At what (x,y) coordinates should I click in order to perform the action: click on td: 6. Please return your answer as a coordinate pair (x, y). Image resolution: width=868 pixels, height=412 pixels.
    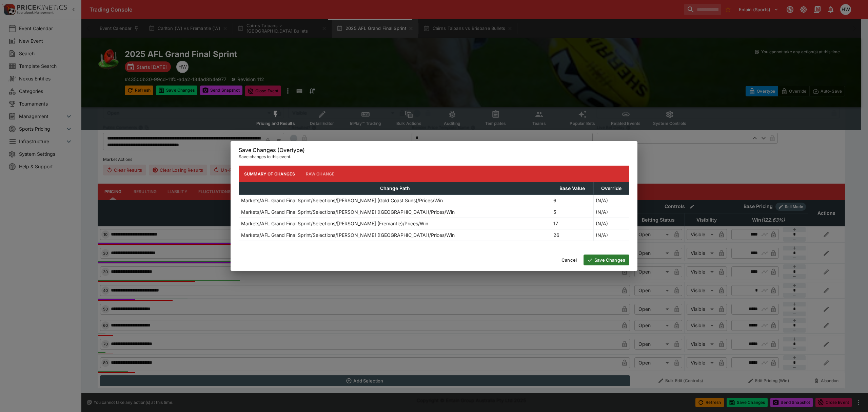
    Looking at the image, I should click on (572, 200).